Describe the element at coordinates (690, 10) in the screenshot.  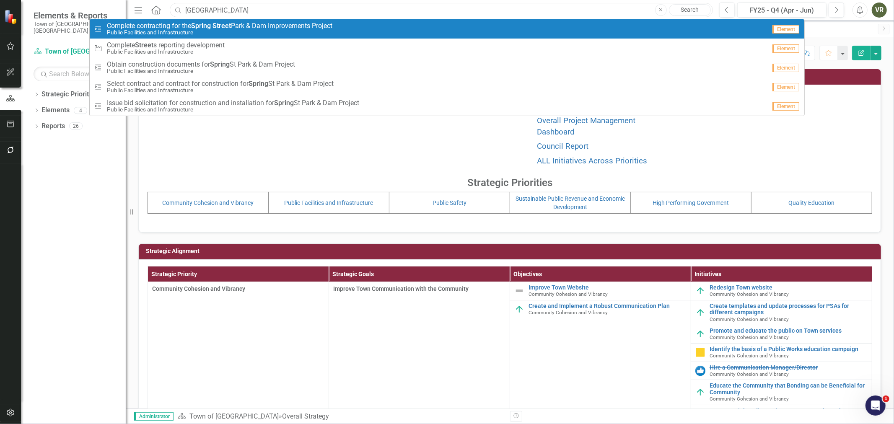
I see `a: Search` at that location.